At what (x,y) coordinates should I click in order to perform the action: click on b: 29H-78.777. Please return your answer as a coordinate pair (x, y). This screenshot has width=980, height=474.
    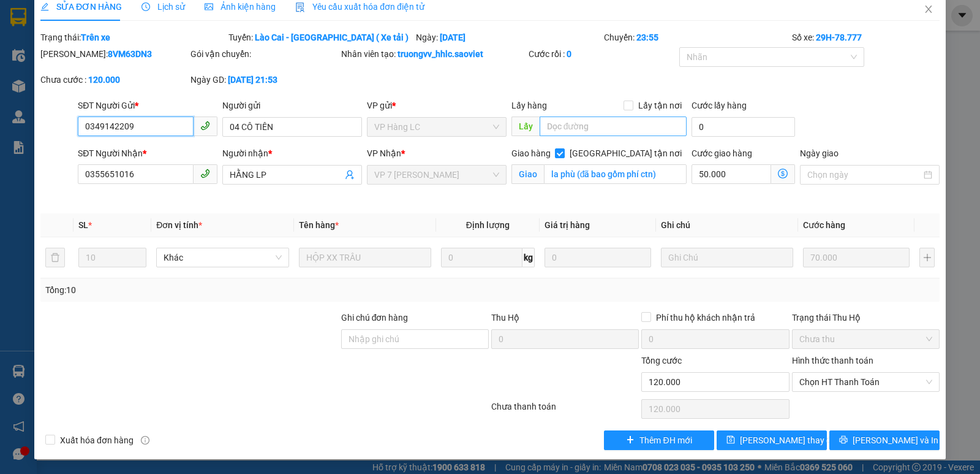
    Looking at the image, I should click on (839, 37).